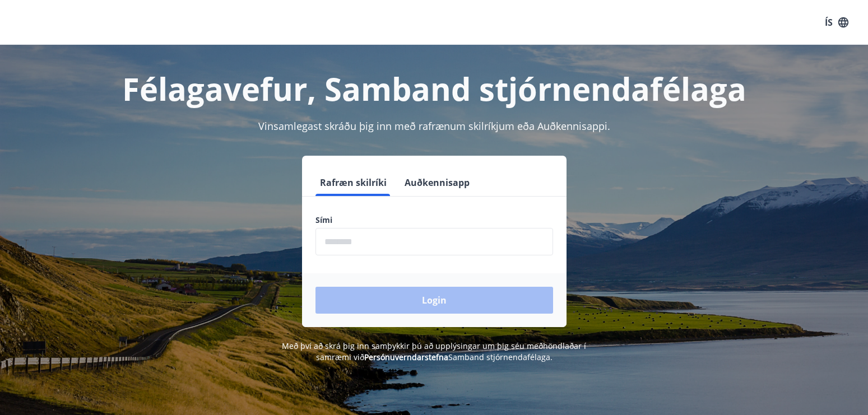 This screenshot has height=415, width=868. Describe the element at coordinates (433, 351) in the screenshot. I see `span: Með því að skrá þig inn samþykkir þú að upplýsingar um þig séu meðhöndlaðar í samræmi við Samband...` at that location.